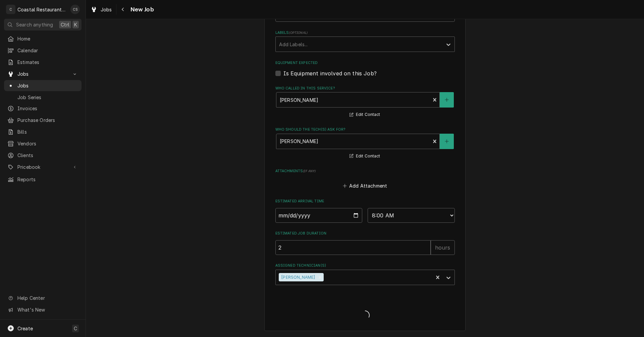 This screenshot has height=337, width=644. Describe the element at coordinates (365, 171) in the screenshot. I see `label: Attachments` at that location.